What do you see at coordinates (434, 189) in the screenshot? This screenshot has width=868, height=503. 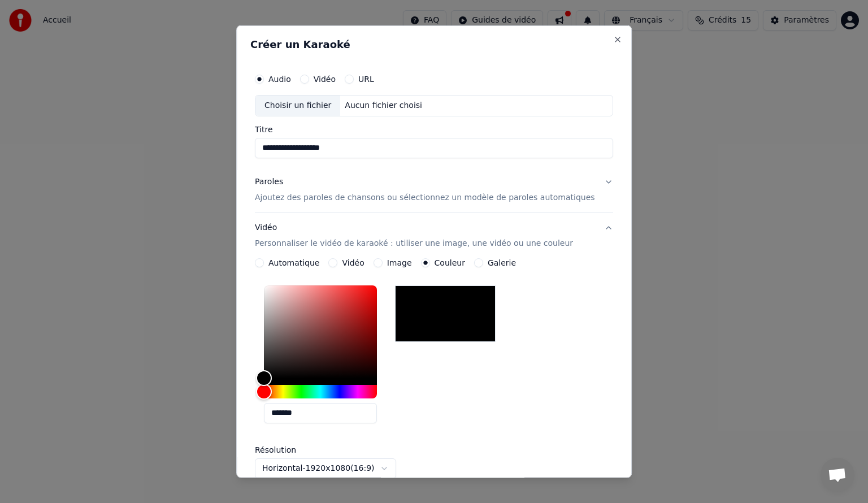 I see `button: ParolesAjoutez des paroles de chansons ou sélectionnez un modèle de paroles automatiques` at bounding box center [434, 189].